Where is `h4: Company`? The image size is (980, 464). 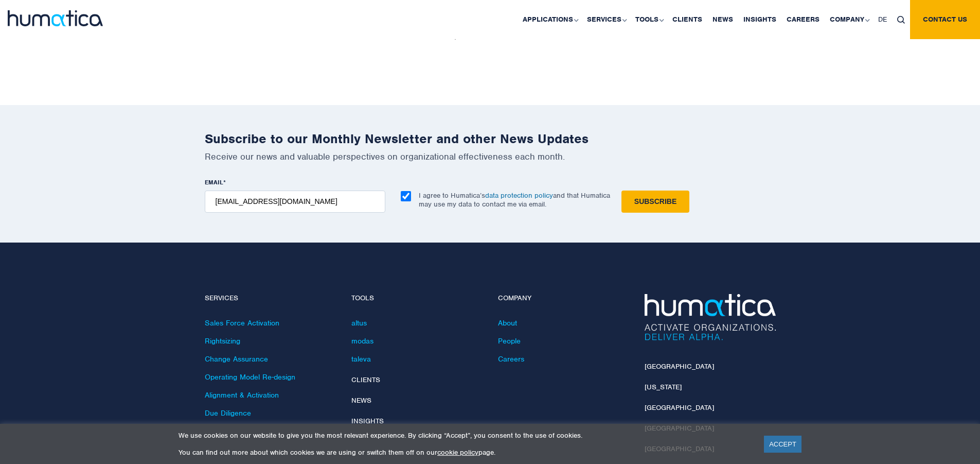 h4: Company is located at coordinates (563, 298).